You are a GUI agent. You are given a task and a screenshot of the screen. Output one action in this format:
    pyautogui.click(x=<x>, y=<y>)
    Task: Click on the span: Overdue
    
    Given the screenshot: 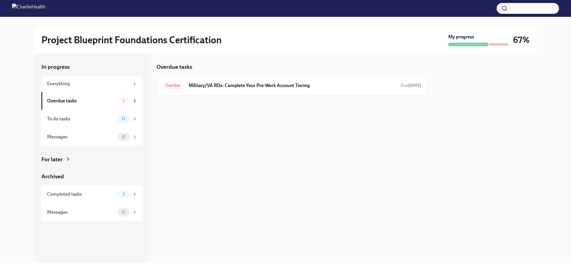 What is the action you would take?
    pyautogui.click(x=173, y=85)
    